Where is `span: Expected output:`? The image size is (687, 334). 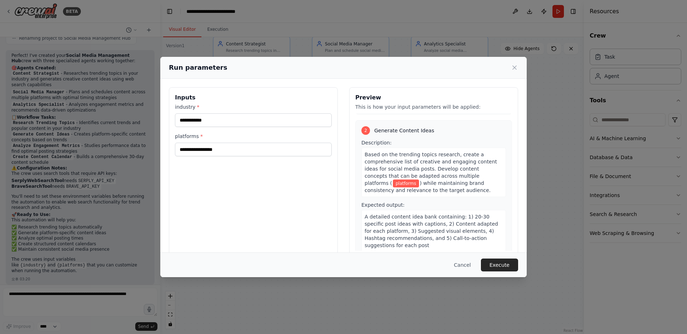 span: Expected output: is located at coordinates (383, 205).